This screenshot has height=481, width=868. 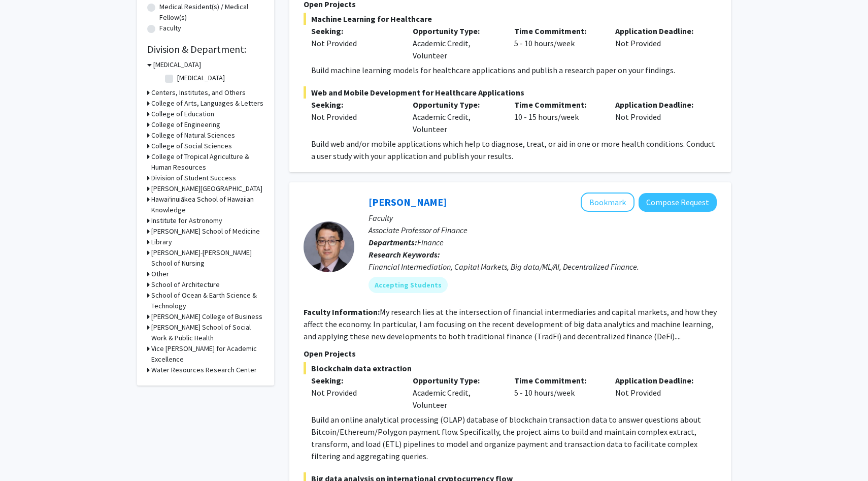 I want to click on h3: College of Education, so click(x=183, y=114).